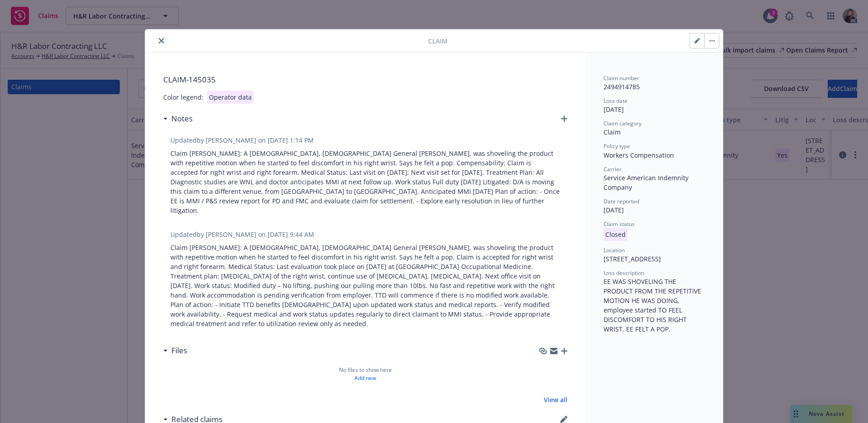 This screenshot has height=423, width=868. I want to click on h3: Files, so click(179, 350).